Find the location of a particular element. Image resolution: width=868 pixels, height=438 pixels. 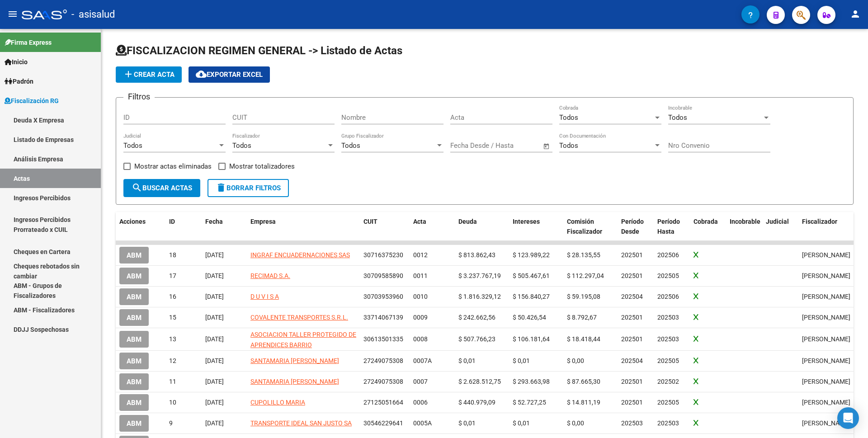

span: $ 156.840,27 is located at coordinates (531, 297).